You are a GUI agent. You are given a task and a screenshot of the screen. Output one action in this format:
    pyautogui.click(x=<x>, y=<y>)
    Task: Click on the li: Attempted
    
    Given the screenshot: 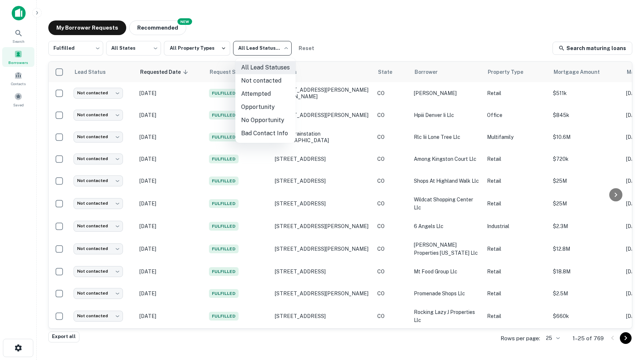 What is the action you would take?
    pyautogui.click(x=265, y=94)
    